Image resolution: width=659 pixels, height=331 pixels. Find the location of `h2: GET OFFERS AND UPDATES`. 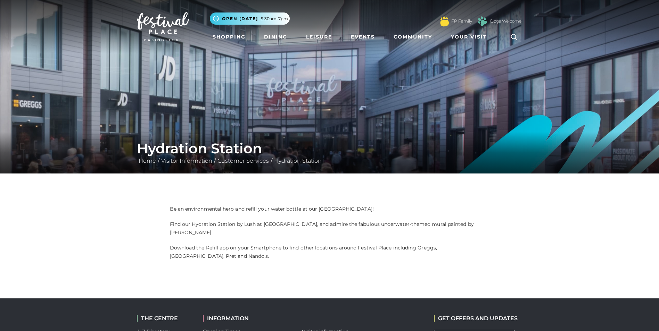

h2: GET OFFERS AND UPDATES is located at coordinates (475, 318).